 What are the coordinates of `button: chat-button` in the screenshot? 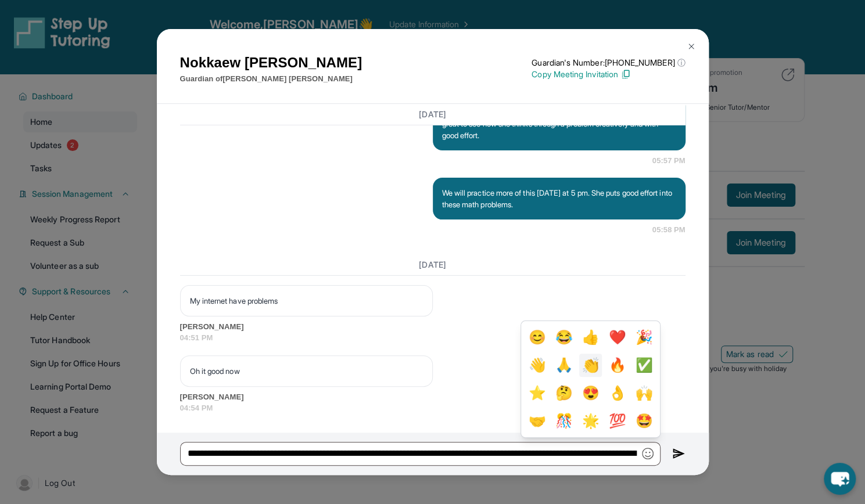 It's located at (839, 479).